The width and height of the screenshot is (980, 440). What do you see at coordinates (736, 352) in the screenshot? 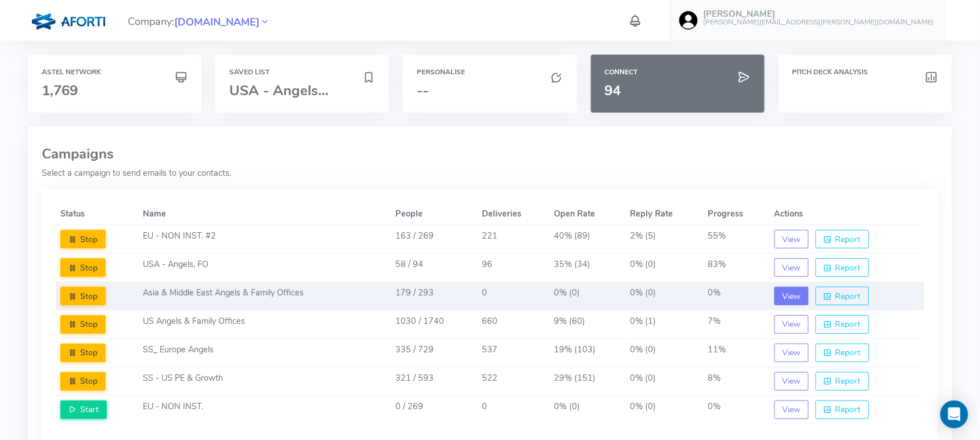
I see `td: 11%` at bounding box center [736, 352].